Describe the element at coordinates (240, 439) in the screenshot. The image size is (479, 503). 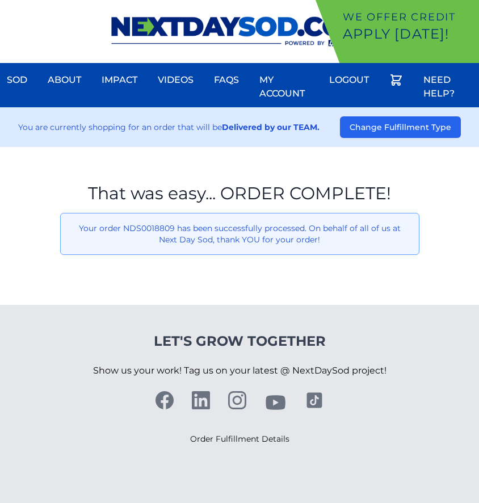
I see `a: Order Fulfillment Details` at that location.